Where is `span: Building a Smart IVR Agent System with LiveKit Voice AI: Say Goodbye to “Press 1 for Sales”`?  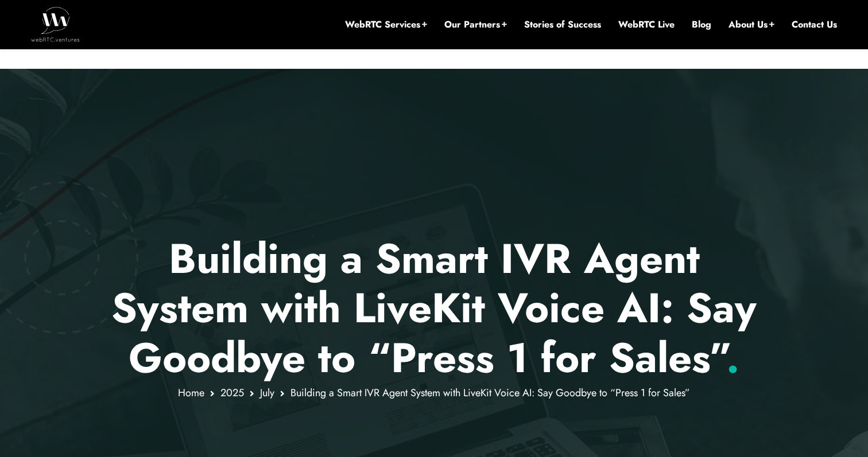
span: Building a Smart IVR Agent System with LiveKit Voice AI: Say Goodbye to “Press 1 for Sales” is located at coordinates (490, 393).